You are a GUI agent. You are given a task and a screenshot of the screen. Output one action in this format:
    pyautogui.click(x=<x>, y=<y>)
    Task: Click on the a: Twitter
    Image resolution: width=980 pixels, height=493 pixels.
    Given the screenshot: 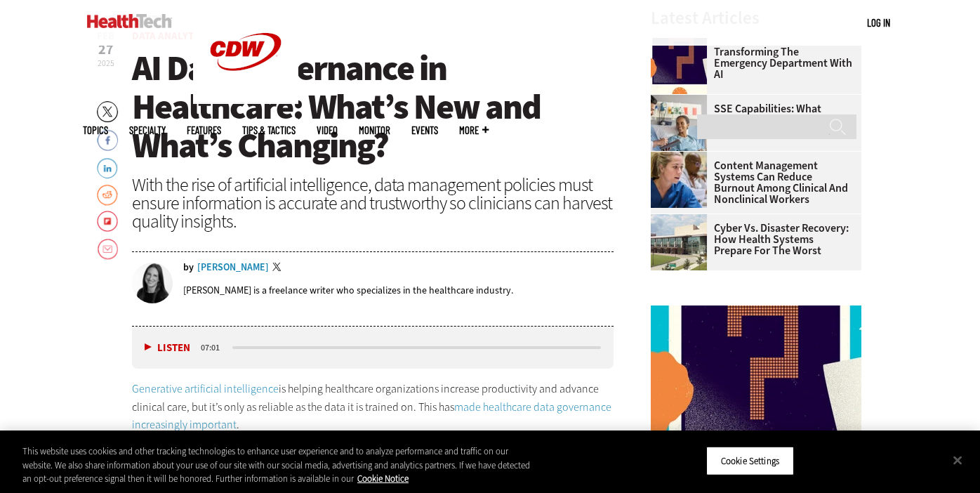 What is the action you would take?
    pyautogui.click(x=279, y=269)
    